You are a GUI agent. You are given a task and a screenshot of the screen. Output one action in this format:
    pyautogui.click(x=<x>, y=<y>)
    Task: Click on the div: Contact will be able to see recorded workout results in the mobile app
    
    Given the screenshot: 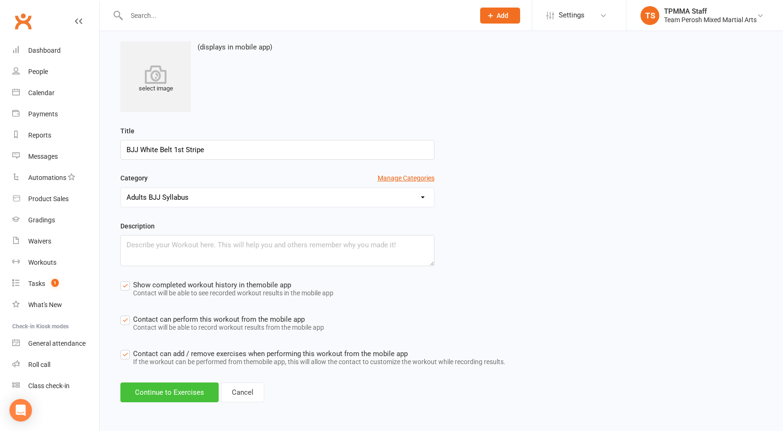 What is the action you would take?
    pyautogui.click(x=233, y=293)
    